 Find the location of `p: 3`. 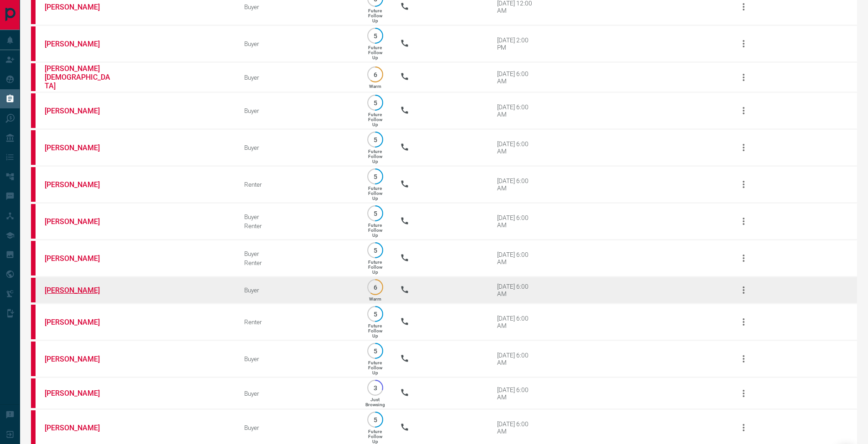

p: 3 is located at coordinates (375, 388).